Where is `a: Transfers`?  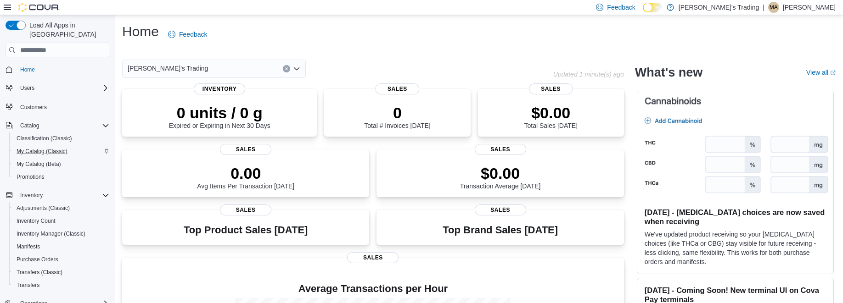 a: Transfers is located at coordinates (28, 286).